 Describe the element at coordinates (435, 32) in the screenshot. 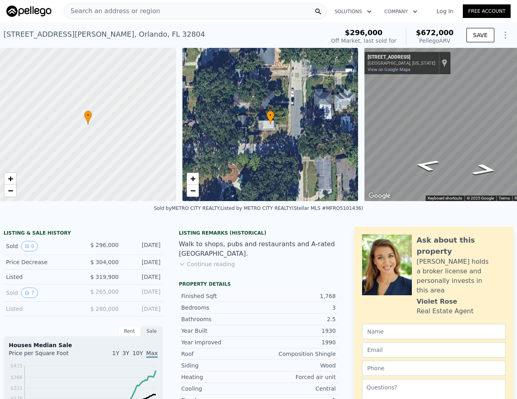

I see `span: $672,000` at that location.